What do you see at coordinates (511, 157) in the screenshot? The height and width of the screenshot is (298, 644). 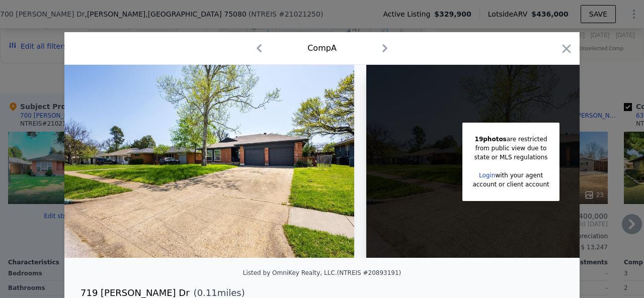 I see `div: state or MLS regulations` at bounding box center [511, 157].